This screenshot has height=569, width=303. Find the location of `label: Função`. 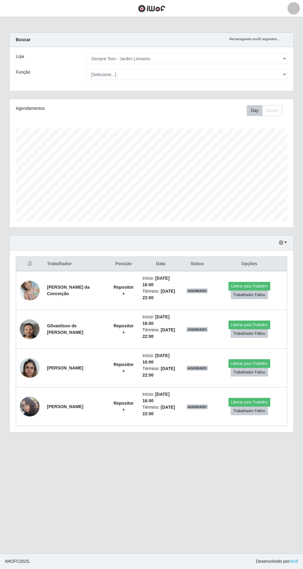

label: Função is located at coordinates (23, 72).